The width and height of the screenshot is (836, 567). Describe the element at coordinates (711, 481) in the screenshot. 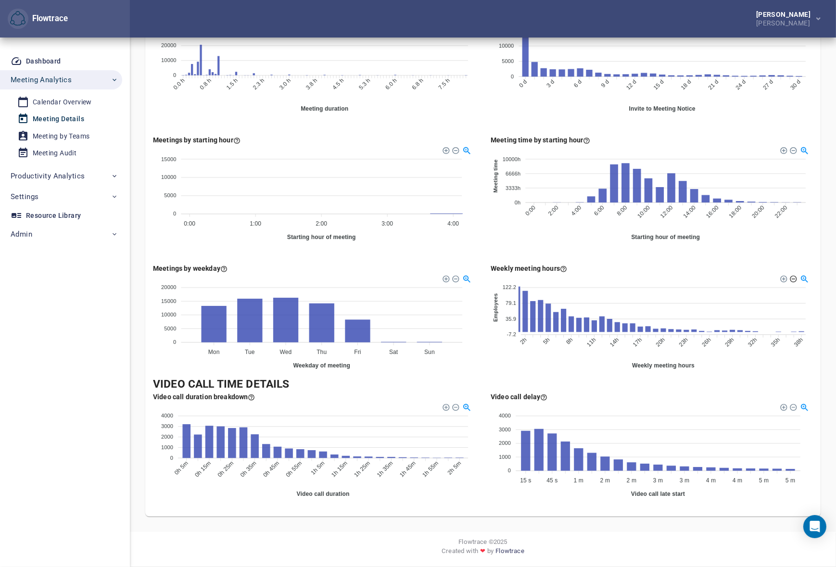

I see `tspan: 4 m` at that location.